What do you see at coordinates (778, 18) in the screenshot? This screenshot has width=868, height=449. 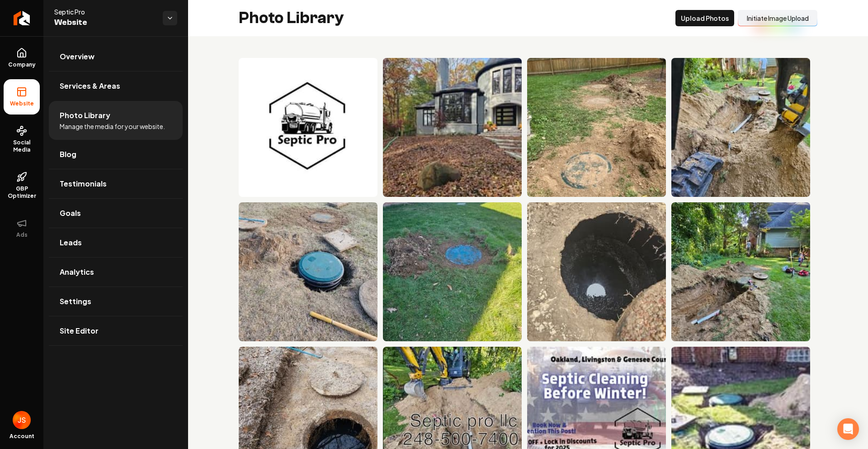 I see `button: Initiate Image Upload` at bounding box center [778, 18].